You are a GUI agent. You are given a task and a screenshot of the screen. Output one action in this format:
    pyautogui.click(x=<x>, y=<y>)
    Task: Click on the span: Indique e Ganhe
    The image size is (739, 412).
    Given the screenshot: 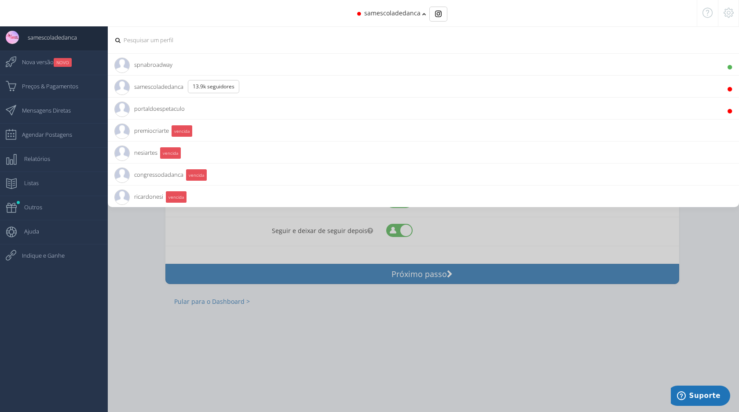 What is the action you would take?
    pyautogui.click(x=39, y=256)
    